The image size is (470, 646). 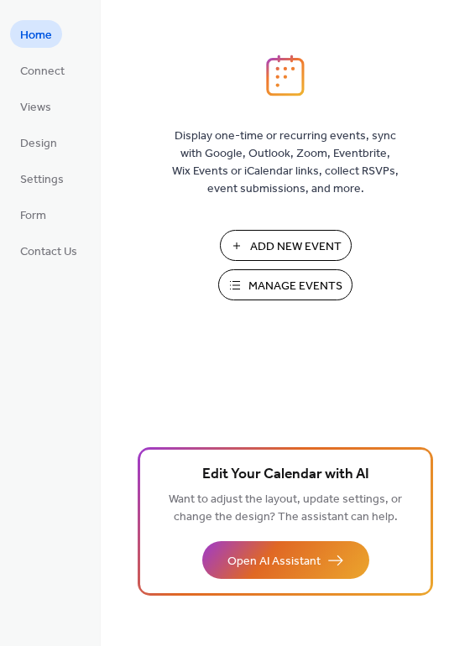 I want to click on span: Edit Your Calendar with AI, so click(x=285, y=475).